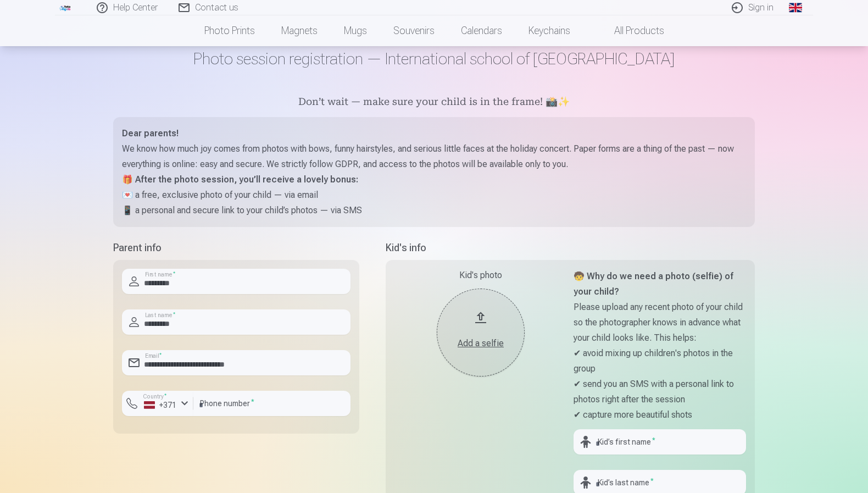  What do you see at coordinates (571, 248) in the screenshot?
I see `h5: Kid's info` at bounding box center [571, 248].